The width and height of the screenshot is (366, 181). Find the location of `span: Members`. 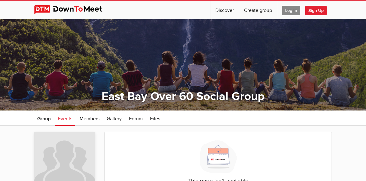

span: Members is located at coordinates (89, 119).